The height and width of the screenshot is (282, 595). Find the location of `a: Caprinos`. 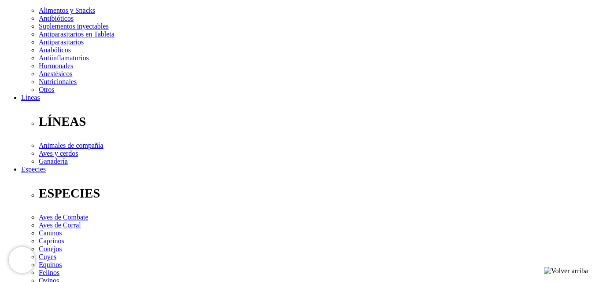

a: Caprinos is located at coordinates (52, 241).